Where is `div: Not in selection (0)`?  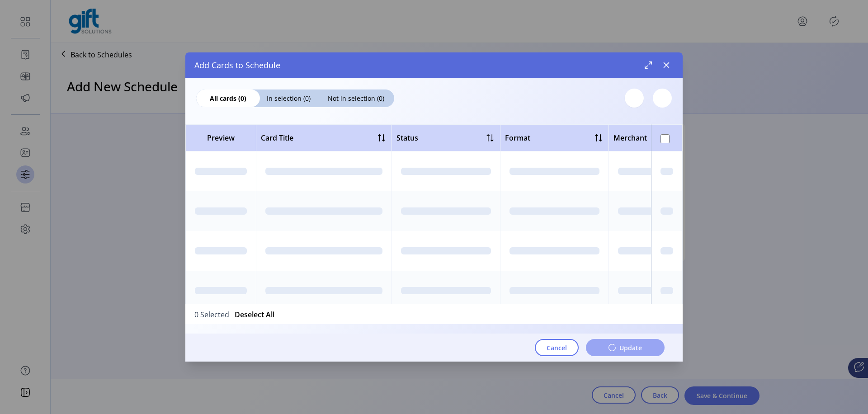
div: Not in selection (0) is located at coordinates (356, 98).